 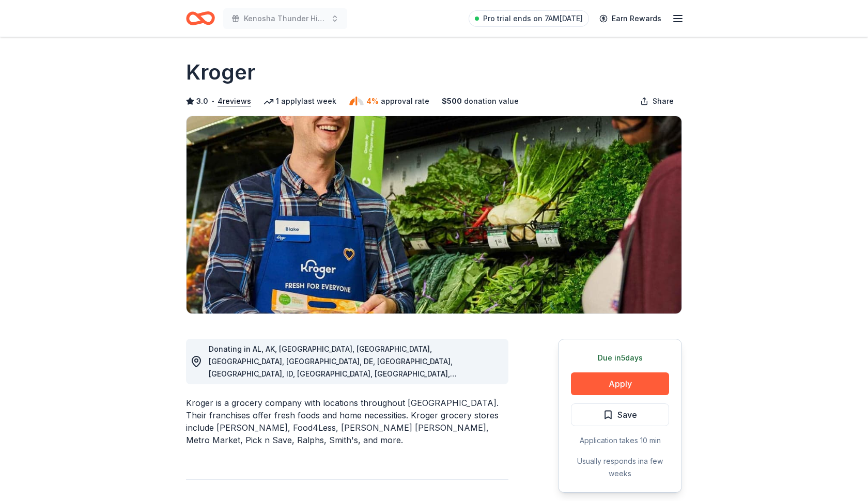 I want to click on button: Apply, so click(x=620, y=384).